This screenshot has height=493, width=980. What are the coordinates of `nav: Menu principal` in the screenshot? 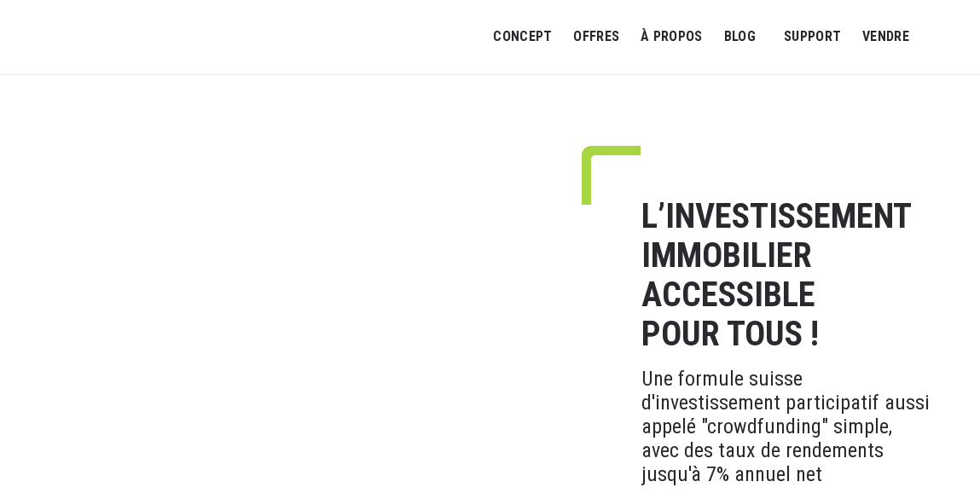 It's located at (724, 36).